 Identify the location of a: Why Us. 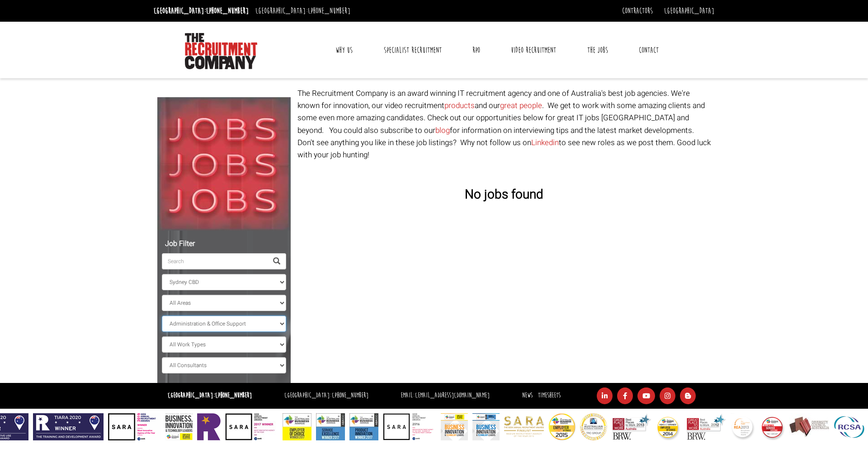
(344, 50).